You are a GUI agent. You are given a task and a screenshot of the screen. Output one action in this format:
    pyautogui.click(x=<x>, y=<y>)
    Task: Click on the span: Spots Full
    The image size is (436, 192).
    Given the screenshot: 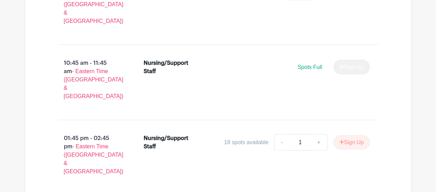 What is the action you would take?
    pyautogui.click(x=309, y=67)
    